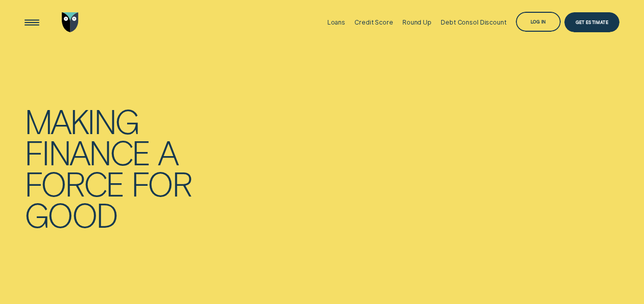 The height and width of the screenshot is (304, 644). Describe the element at coordinates (108, 168) in the screenshot. I see `div: Making finance a force for good` at that location.